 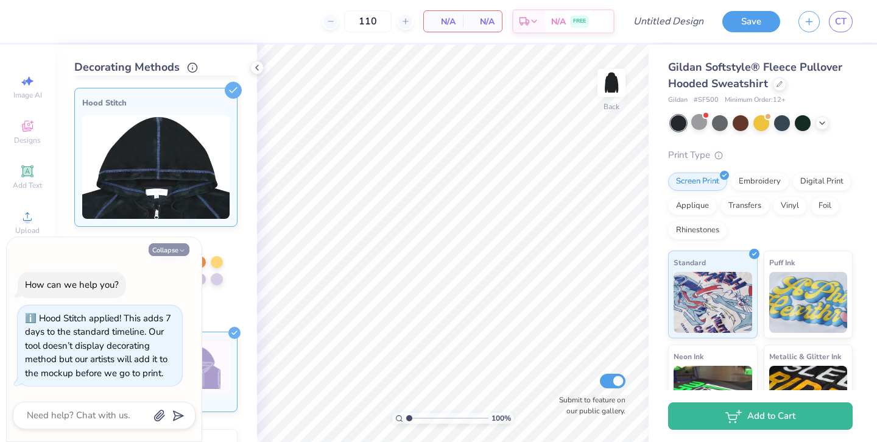 What do you see at coordinates (156, 167) in the screenshot?
I see `img: Hood Stitch` at bounding box center [156, 167].